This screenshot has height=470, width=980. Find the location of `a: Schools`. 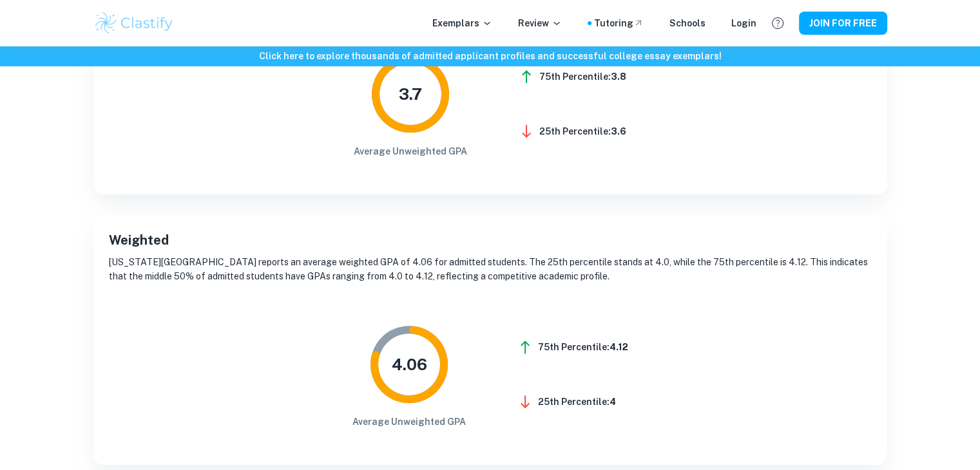

a: Schools is located at coordinates (687, 23).